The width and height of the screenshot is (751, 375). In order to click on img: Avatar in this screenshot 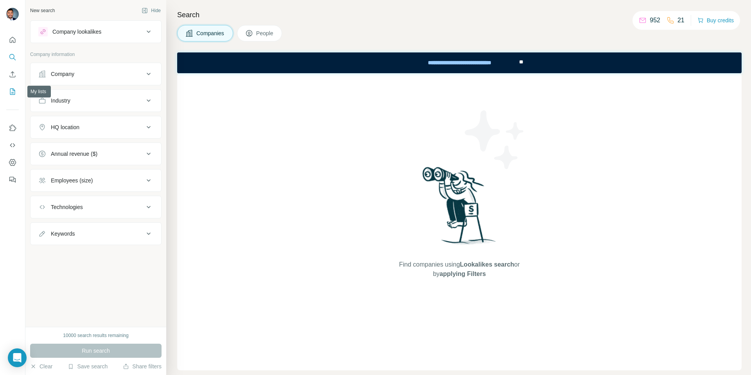, I will do `click(13, 14)`.